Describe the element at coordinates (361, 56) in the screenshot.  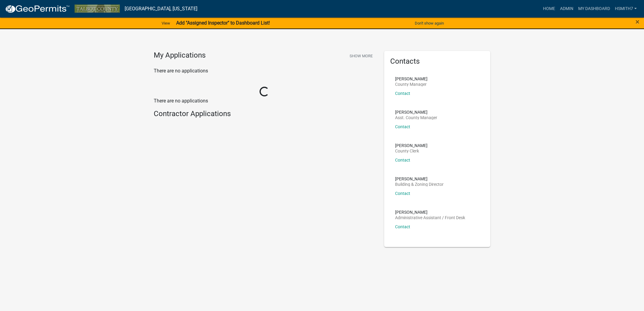
I see `button: Show More` at that location.